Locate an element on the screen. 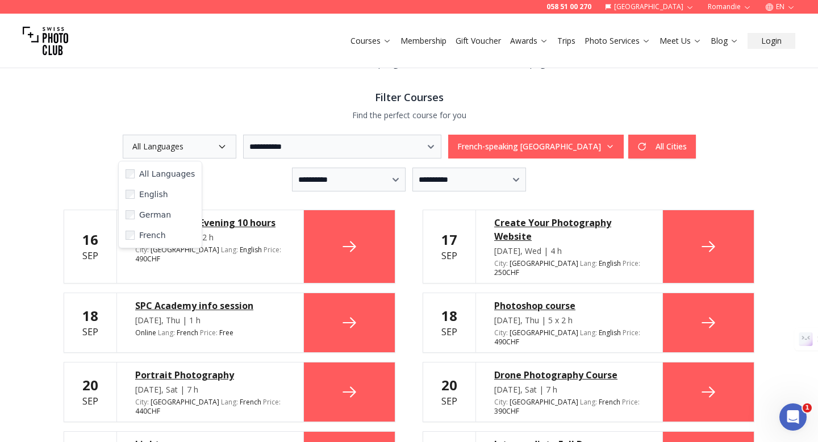  div: Intermediate Evening 10 hours is located at coordinates (210, 223).